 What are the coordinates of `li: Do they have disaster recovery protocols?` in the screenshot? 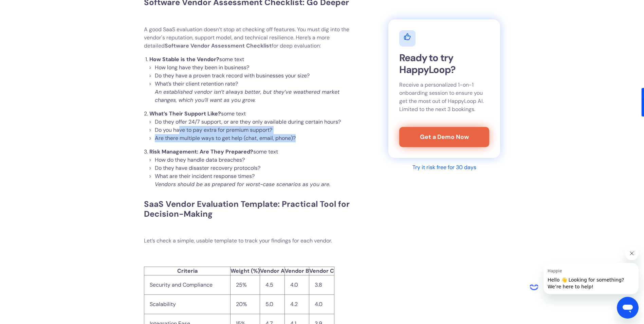 It's located at (258, 168).